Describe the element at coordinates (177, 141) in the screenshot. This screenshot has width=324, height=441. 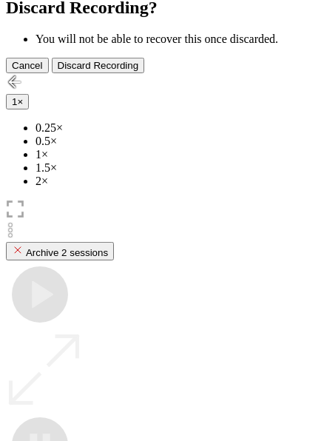
I see `li: 0.5×` at that location.